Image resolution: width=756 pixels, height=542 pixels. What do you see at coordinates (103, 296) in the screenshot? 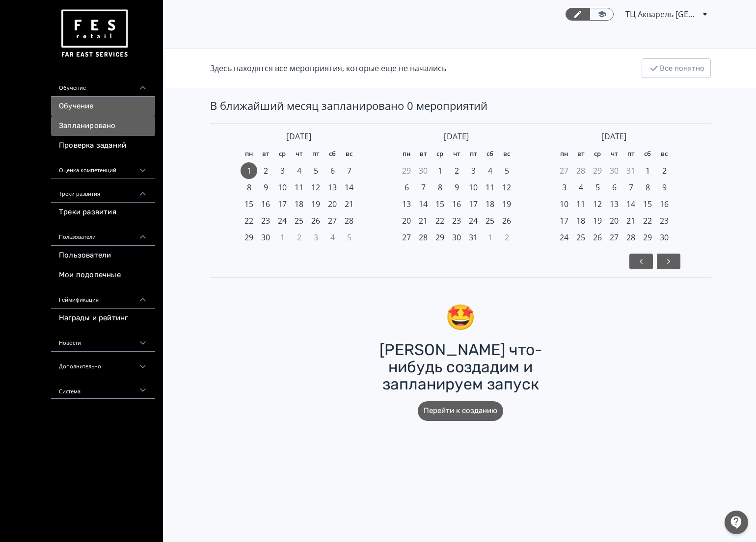
I see `div: Геймификация` at bounding box center [103, 296].